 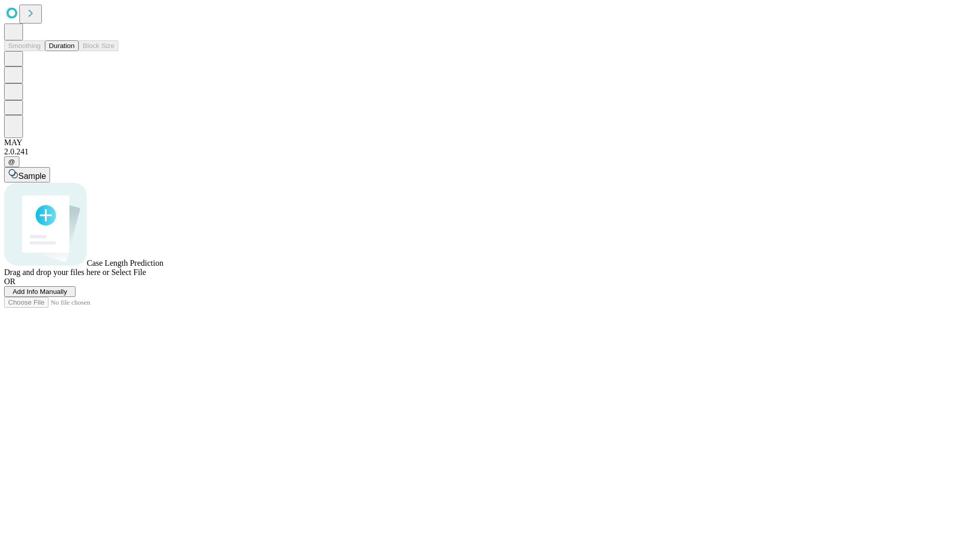 I want to click on span: Add Info Manually, so click(x=40, y=291).